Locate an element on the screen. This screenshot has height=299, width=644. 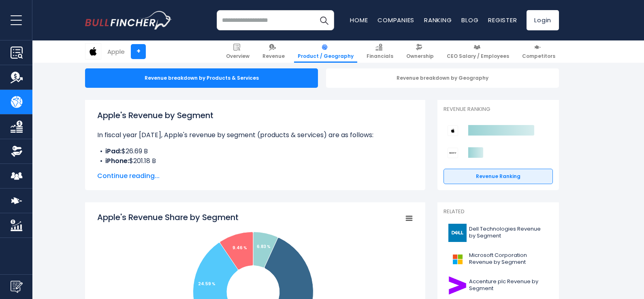
img: Ownership is located at coordinates (17, 152).